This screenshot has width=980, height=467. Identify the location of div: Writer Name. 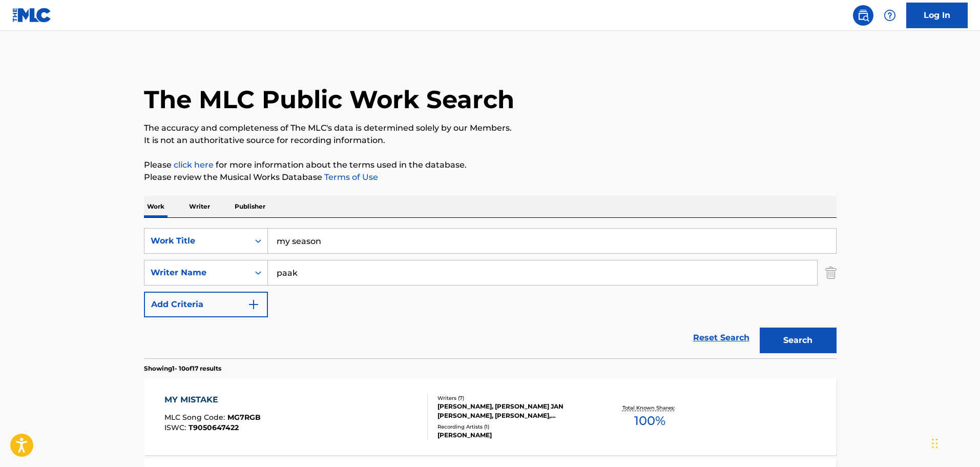
(197, 273).